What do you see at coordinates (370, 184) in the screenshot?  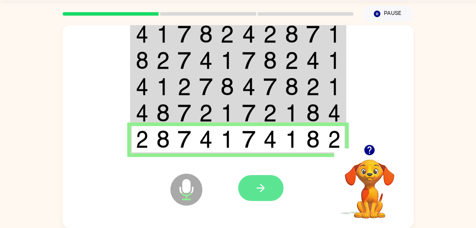 I see `video: Your browser must support playing .mp4 files to use Literably. Please try using another browser.` at bounding box center [370, 184].